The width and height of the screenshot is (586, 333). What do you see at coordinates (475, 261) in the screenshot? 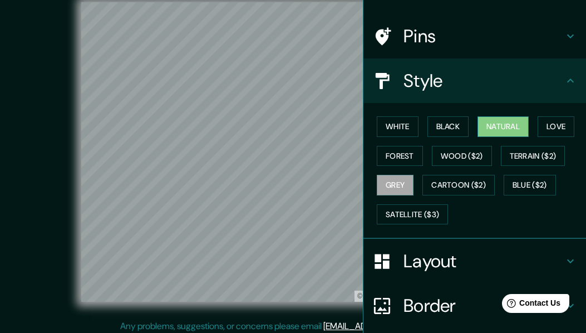
I see `div: Layout` at bounding box center [475, 261].